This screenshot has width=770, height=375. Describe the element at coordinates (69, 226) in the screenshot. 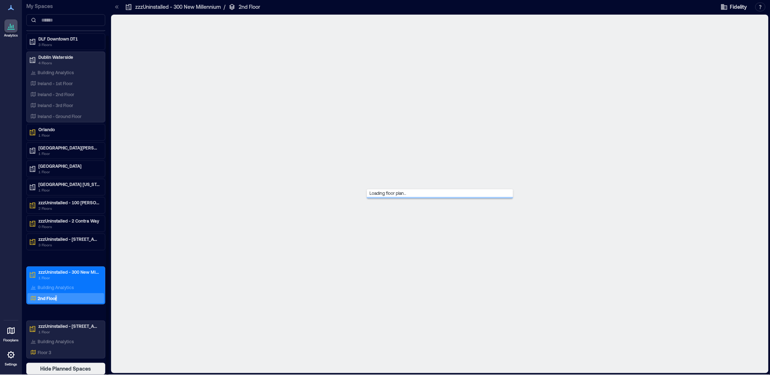

I see `p: 0 Floors` at that location.